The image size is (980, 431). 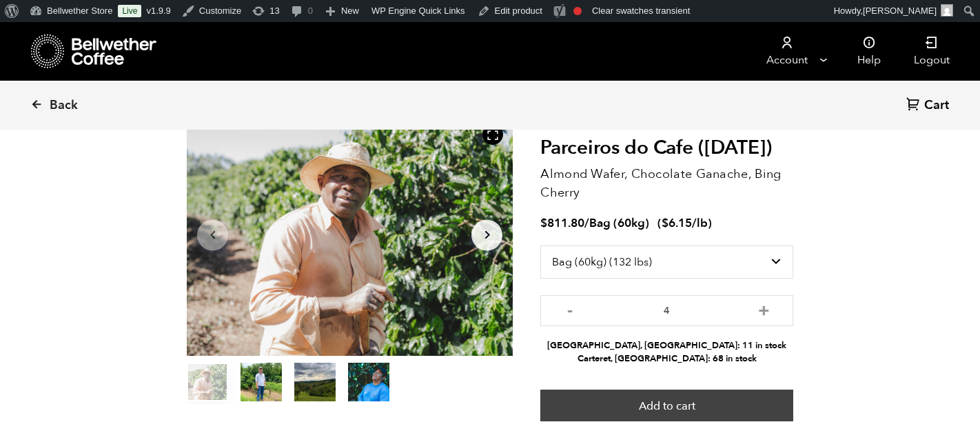 I want to click on span: /lb, so click(x=699, y=222).